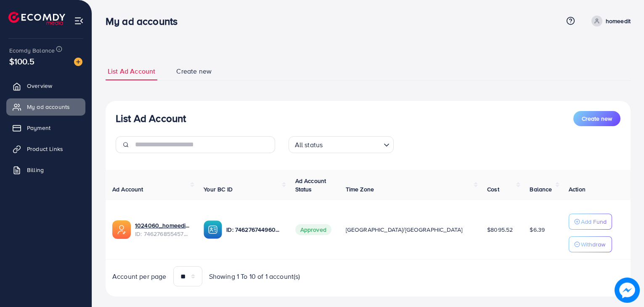  What do you see at coordinates (79, 21) in the screenshot?
I see `img: menu` at bounding box center [79, 21].